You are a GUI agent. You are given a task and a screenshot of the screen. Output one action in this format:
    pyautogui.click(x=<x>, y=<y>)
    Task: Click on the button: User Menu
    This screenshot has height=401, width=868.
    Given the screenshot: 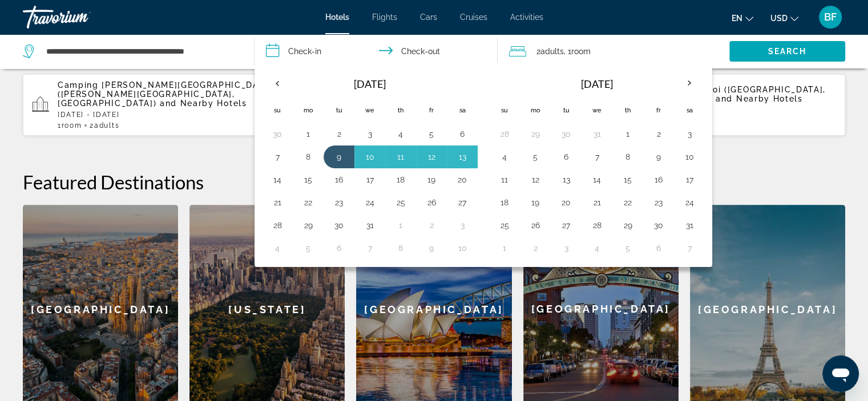 What is the action you would take?
    pyautogui.click(x=830, y=17)
    